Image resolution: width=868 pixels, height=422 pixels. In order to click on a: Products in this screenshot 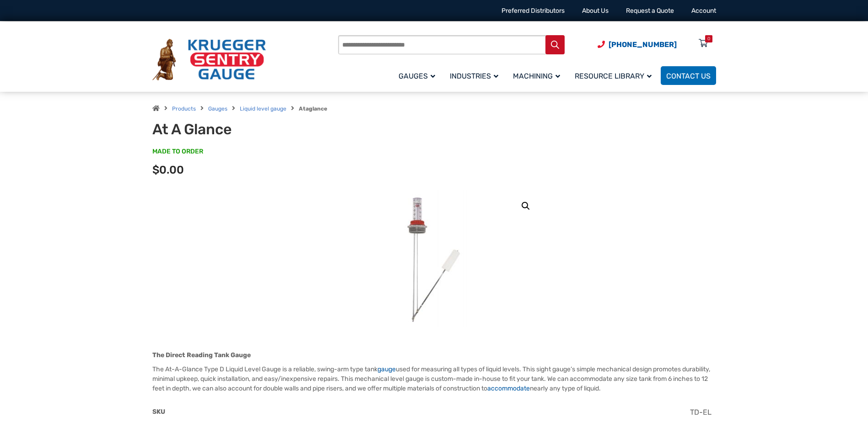, I will do `click(184, 109)`.